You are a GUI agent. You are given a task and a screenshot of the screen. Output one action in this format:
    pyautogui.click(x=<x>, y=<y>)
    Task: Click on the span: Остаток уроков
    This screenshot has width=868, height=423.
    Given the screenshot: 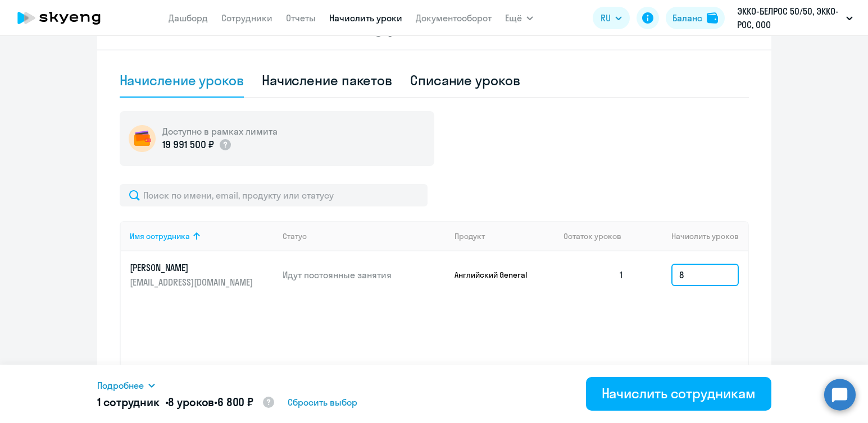 What is the action you would take?
    pyautogui.click(x=592, y=236)
    